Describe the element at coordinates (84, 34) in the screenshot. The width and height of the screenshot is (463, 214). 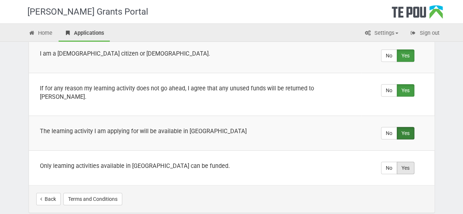
I see `a: Applications` at that location.